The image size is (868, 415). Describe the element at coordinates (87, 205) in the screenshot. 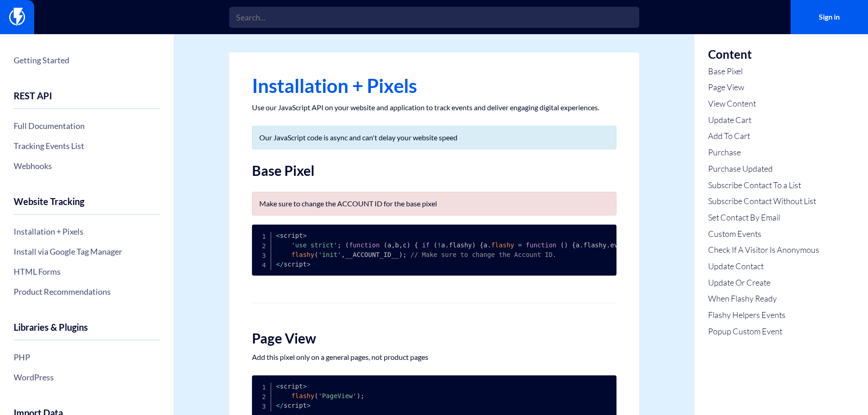

I see `h4: Website Tracking` at that location.